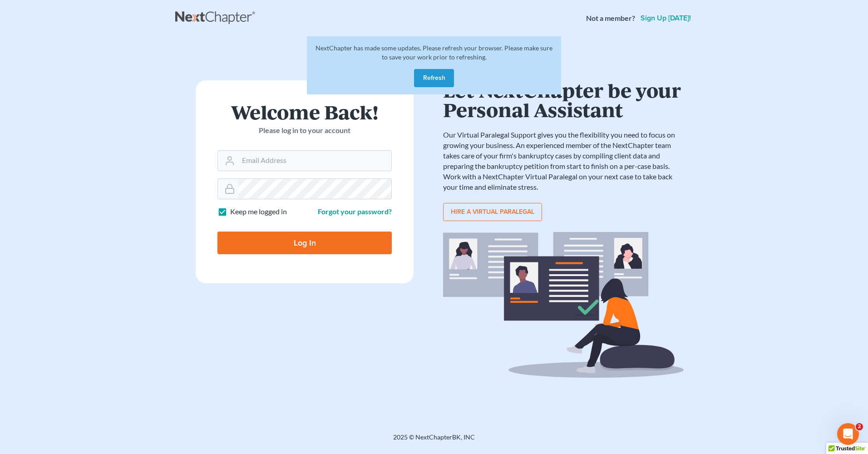 The height and width of the screenshot is (454, 868). I want to click on input: Email Address, so click(315, 161).